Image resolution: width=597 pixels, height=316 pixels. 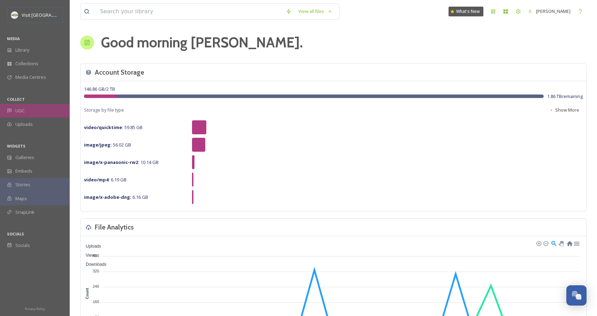 I want to click on span: Embeds, so click(x=24, y=171).